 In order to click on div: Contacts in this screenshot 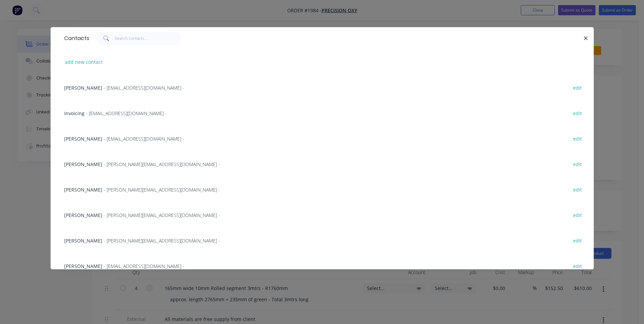, I will do `click(75, 39)`.